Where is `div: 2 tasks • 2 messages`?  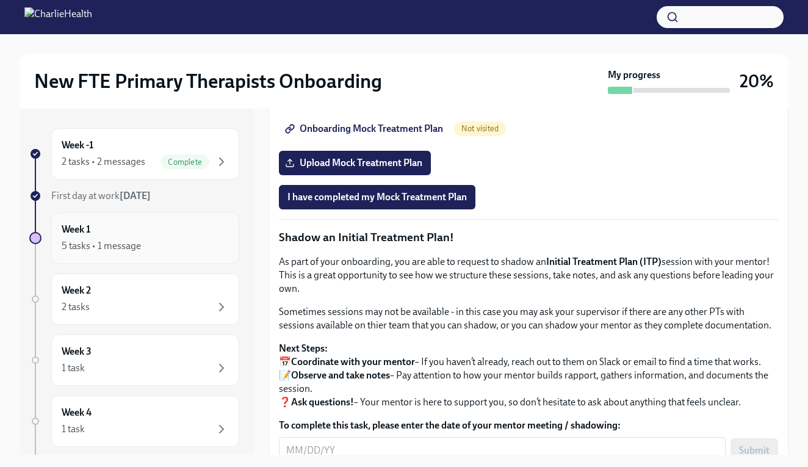 div: 2 tasks • 2 messages is located at coordinates (103, 162).